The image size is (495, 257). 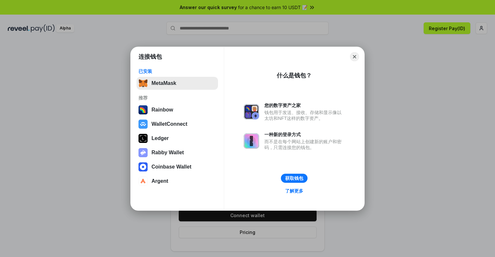 What do you see at coordinates (150, 57) in the screenshot?
I see `h1: 连接钱包` at bounding box center [150, 57].